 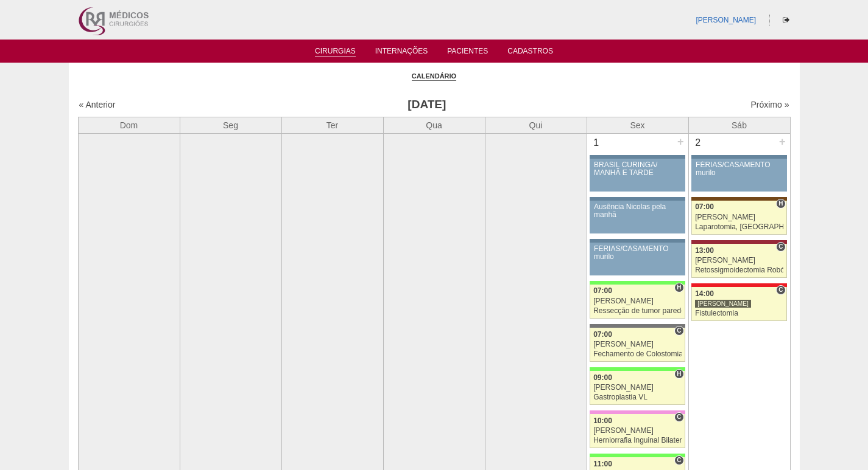 What do you see at coordinates (704, 294) in the screenshot?
I see `span: 14:00` at bounding box center [704, 294].